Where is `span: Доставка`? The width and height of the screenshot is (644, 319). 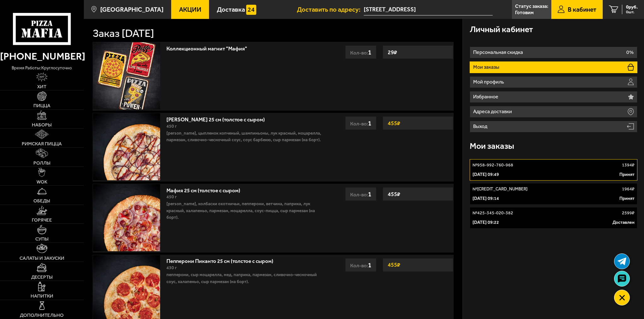 span: Доставка is located at coordinates (231, 9).